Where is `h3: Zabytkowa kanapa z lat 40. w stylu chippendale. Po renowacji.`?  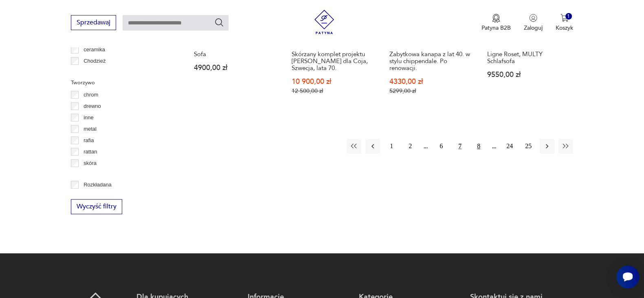 h3: Zabytkowa kanapa z lat 40. w stylu chippendale. Po renowacji. is located at coordinates (430, 61).